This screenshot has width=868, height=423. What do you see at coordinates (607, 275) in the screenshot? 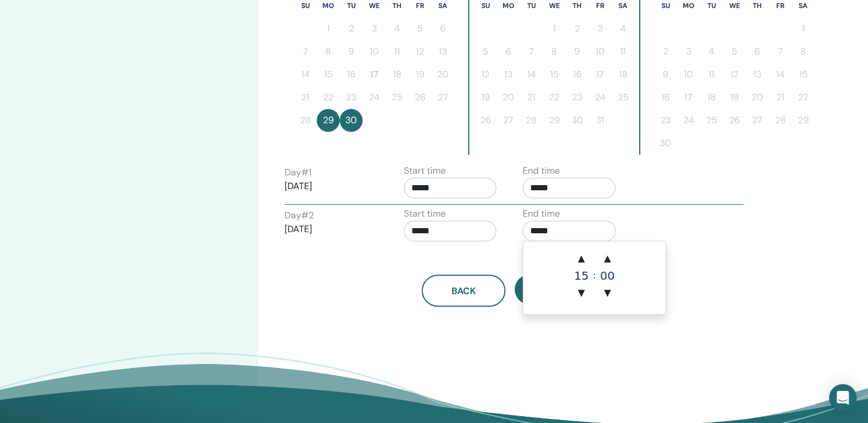
I see `div: 00` at bounding box center [607, 275].